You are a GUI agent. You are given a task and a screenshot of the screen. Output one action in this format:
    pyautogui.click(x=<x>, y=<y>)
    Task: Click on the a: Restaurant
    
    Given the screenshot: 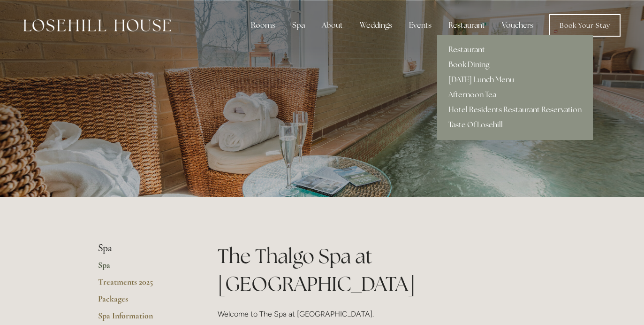 What is the action you would take?
    pyautogui.click(x=515, y=50)
    